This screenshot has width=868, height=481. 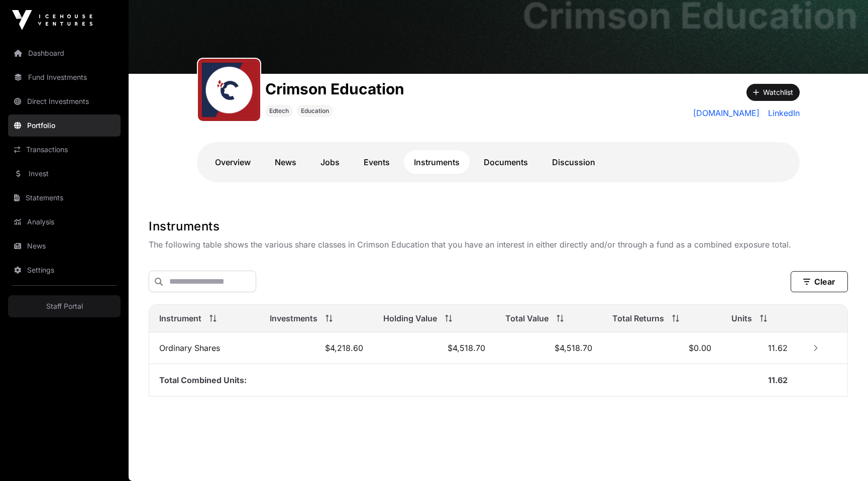 What do you see at coordinates (506, 162) in the screenshot?
I see `a: Documents` at bounding box center [506, 162].